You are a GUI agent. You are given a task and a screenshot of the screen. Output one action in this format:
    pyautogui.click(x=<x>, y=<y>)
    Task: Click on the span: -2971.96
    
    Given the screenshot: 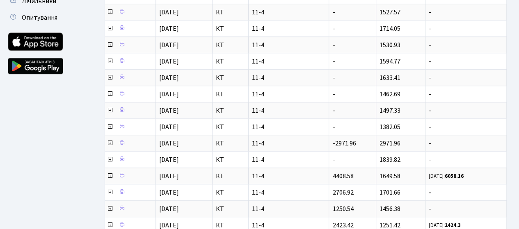 What is the action you would take?
    pyautogui.click(x=344, y=144)
    